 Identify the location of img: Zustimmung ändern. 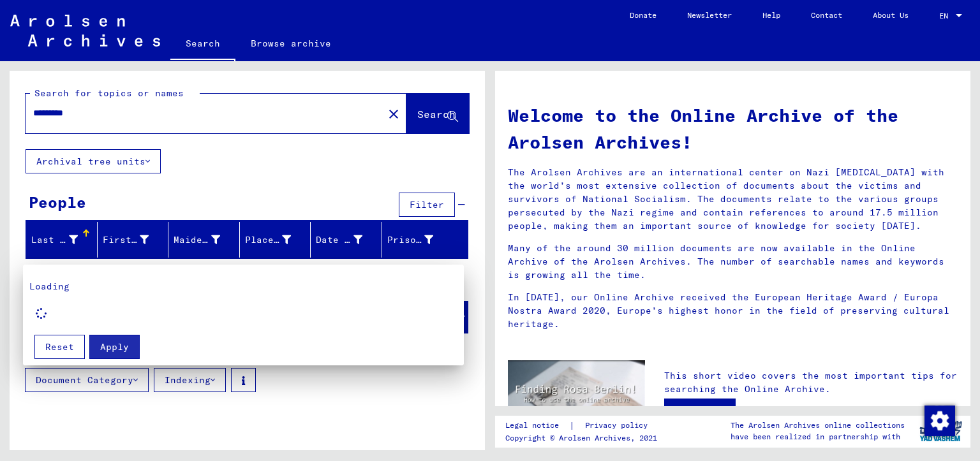
(940, 421).